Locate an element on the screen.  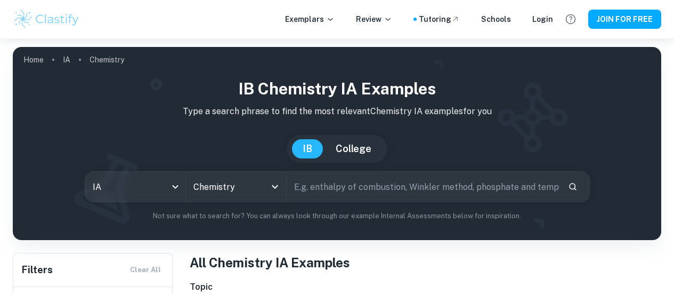
a: Tutoring is located at coordinates (439, 19).